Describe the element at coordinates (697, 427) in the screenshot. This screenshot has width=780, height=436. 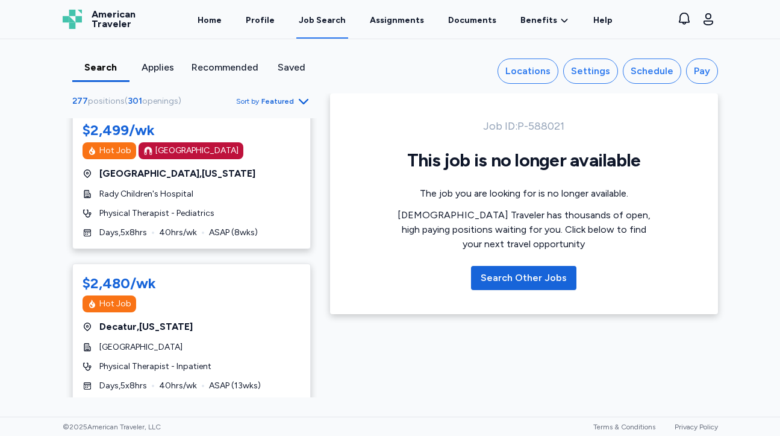
I see `a: Privacy Policy` at that location.